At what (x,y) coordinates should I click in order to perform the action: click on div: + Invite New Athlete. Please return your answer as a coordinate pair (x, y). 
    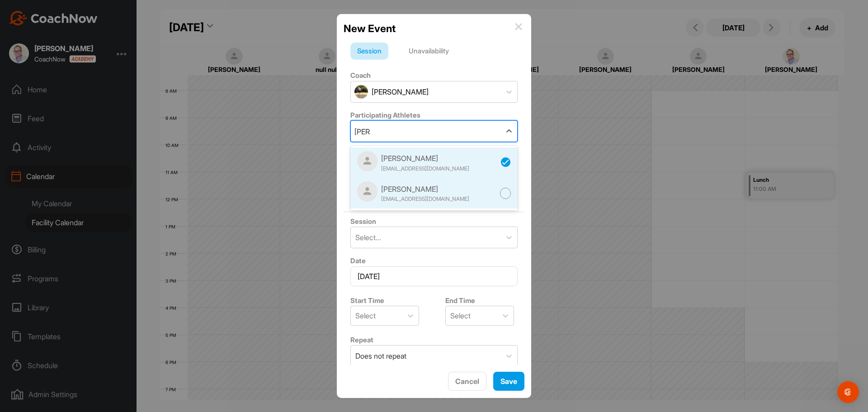
    Looking at the image, I should click on (434, 150).